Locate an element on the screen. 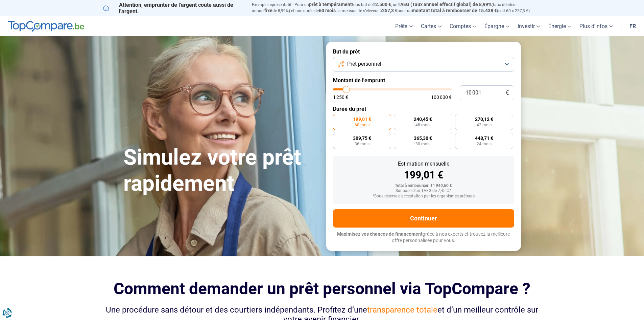  h2: Comment demander un prêt personnel via TopCompare ? is located at coordinates (322, 288).